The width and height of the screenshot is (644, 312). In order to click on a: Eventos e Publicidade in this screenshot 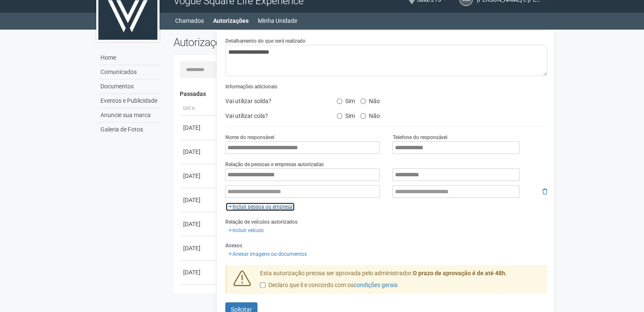, I will do `click(130, 101)`.